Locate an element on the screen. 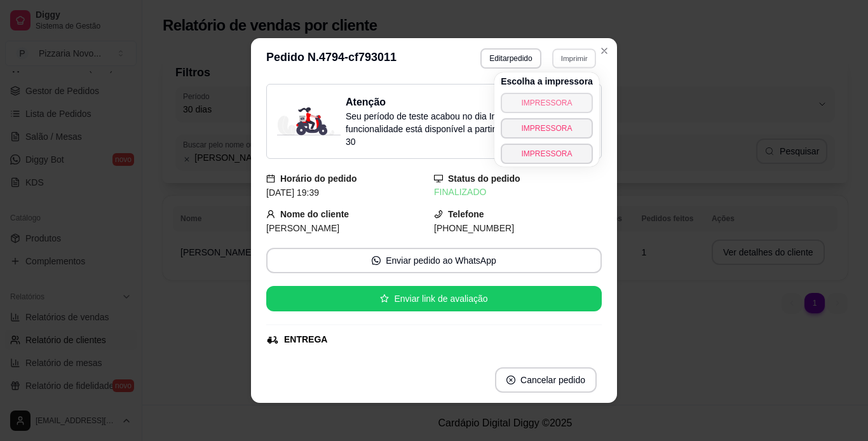 The image size is (868, 441). h3: Atenção is located at coordinates (468, 103).